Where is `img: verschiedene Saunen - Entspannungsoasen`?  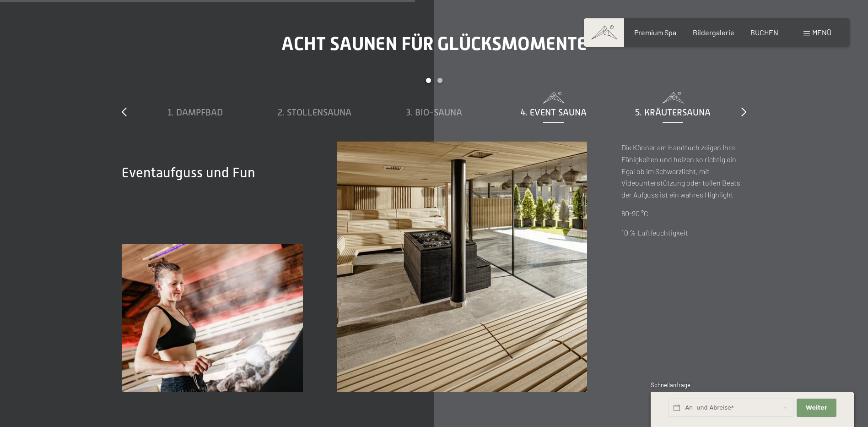
img: verschiedene Saunen - Entspannungsoasen is located at coordinates (462, 267).